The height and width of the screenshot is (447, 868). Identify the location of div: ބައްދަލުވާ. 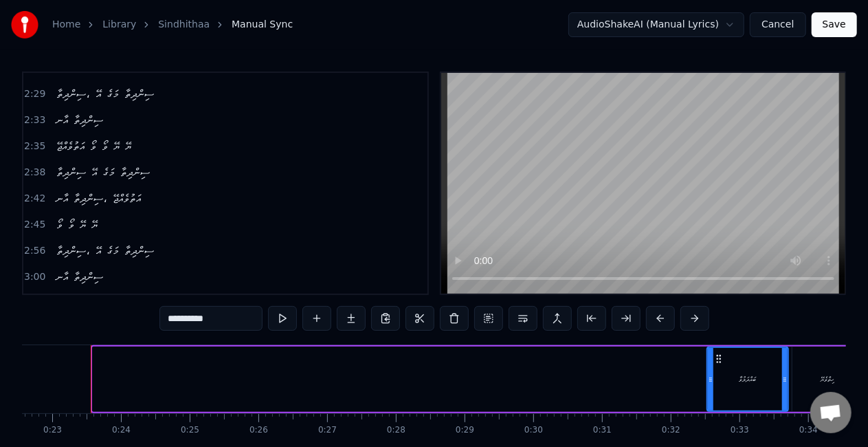
(748, 379).